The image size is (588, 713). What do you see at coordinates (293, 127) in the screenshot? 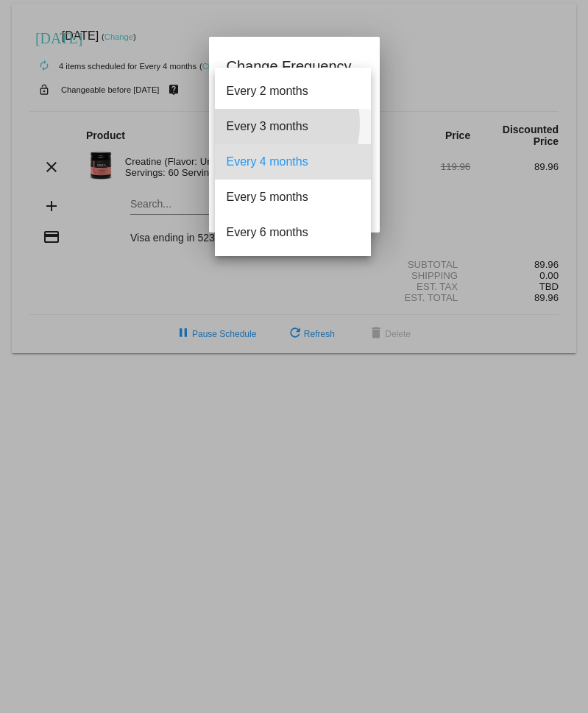
I see `span: Every 3 months` at bounding box center [293, 127].